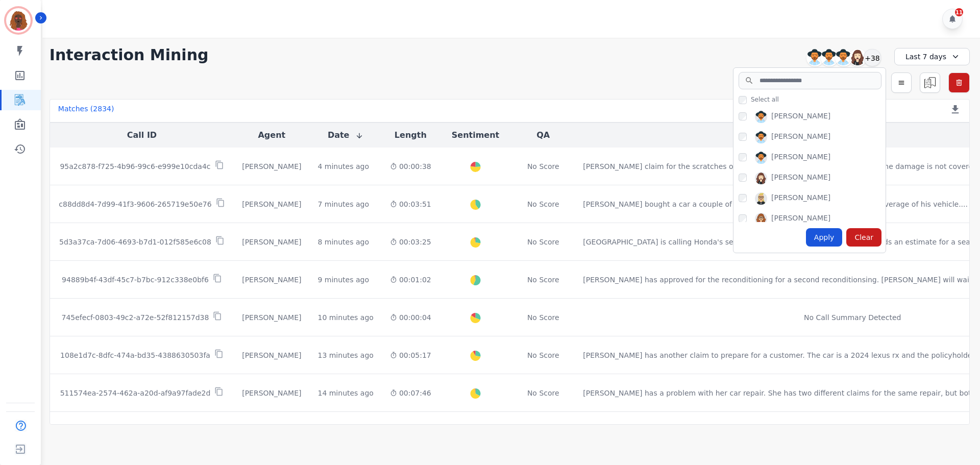 This screenshot has width=980, height=465. What do you see at coordinates (135, 280) in the screenshot?
I see `p: 94889b4f-43df-45c7-b7bc-912c338e0bf6` at bounding box center [135, 280].